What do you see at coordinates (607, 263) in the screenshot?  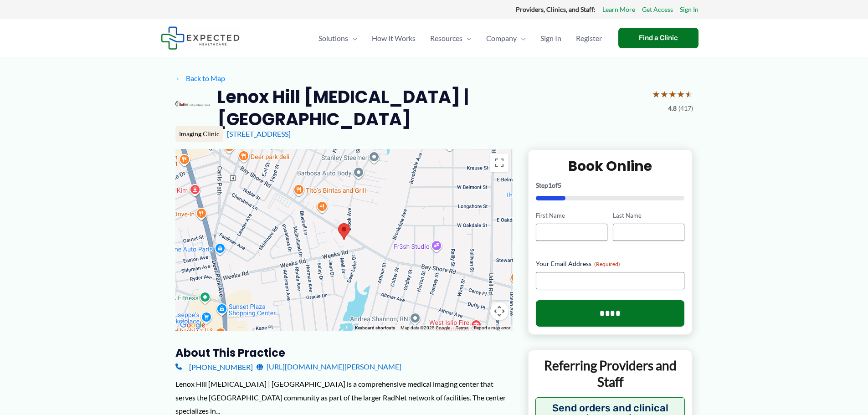 I see `span: (Required)` at bounding box center [607, 263].